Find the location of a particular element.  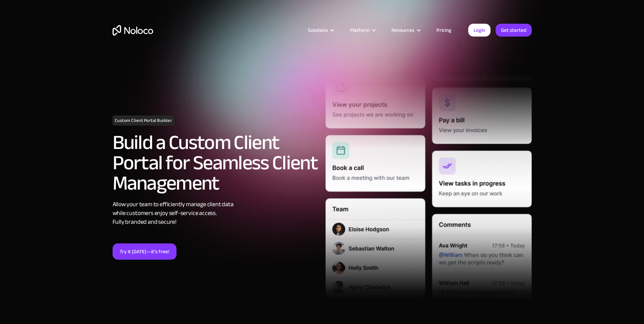

a: home is located at coordinates (133, 30).